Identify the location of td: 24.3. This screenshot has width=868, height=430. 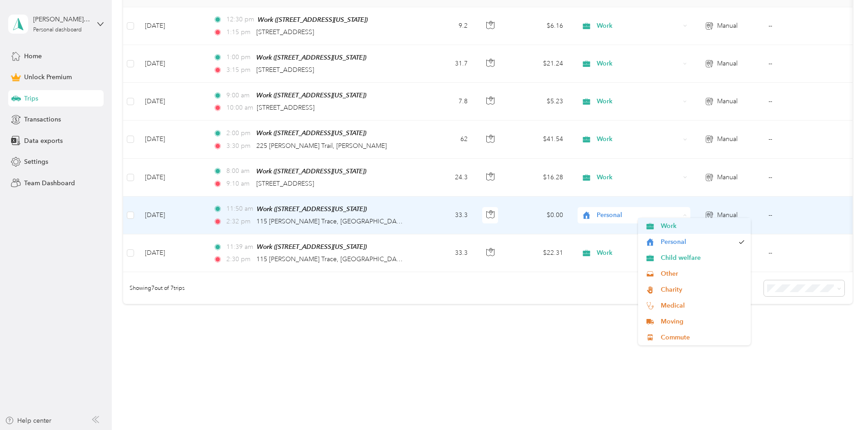
(445, 178).